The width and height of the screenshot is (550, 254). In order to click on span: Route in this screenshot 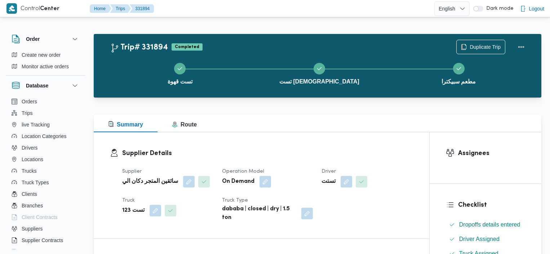, I will do `click(184, 124)`.